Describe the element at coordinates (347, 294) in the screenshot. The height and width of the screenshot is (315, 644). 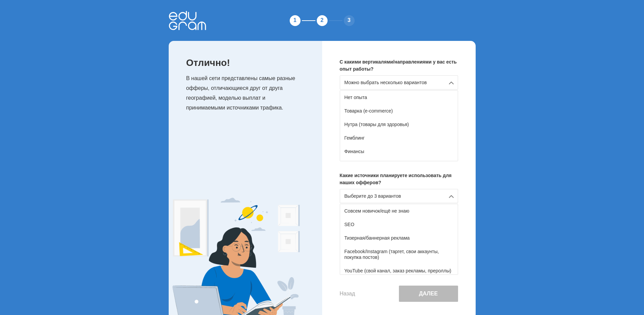
I see `button: Назад` at that location.